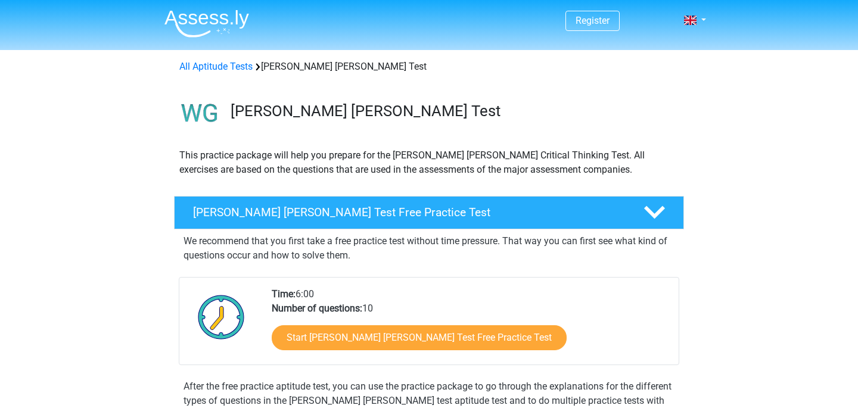  Describe the element at coordinates (470, 326) in the screenshot. I see `div: 6:00 10` at that location.